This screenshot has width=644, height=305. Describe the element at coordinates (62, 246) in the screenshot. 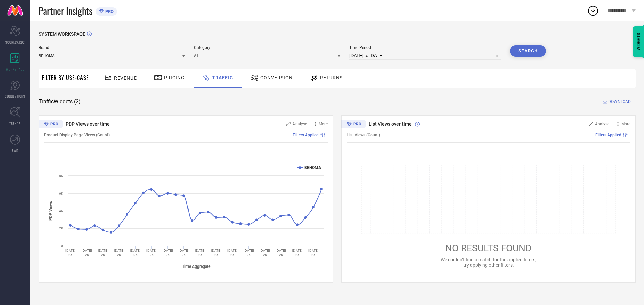

I see `text: 0` at that location.